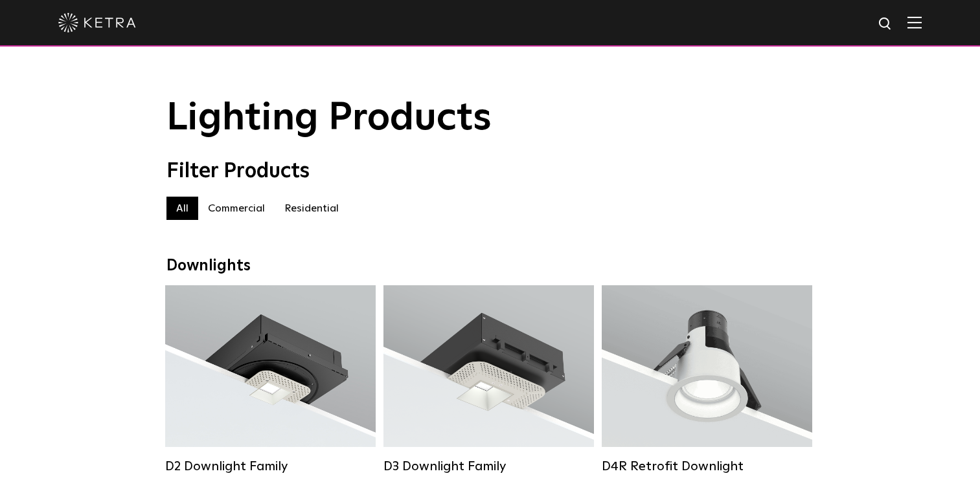  I want to click on a: D3 Downlight Family Lumen Output:700 / 900 / 1100Colors:White / Black / Silver / Bronze / Paintab..., so click(489, 380).